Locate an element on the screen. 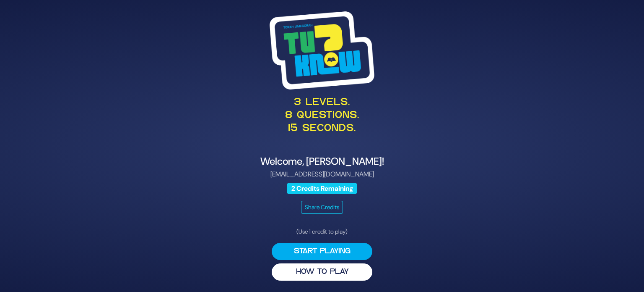 The width and height of the screenshot is (644, 292). span: 2 Credits Remaining is located at coordinates (322, 188).